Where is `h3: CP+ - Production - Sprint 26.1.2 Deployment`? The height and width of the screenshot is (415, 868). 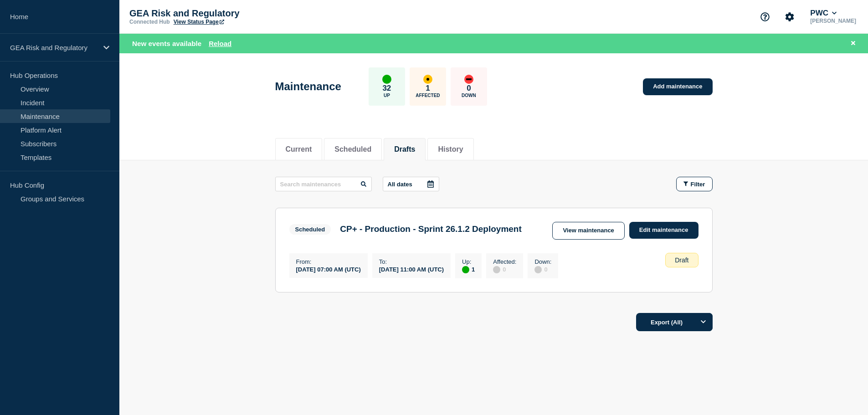
h3: CP+ - Production - Sprint 26.1.2 Deployment is located at coordinates (431, 229).